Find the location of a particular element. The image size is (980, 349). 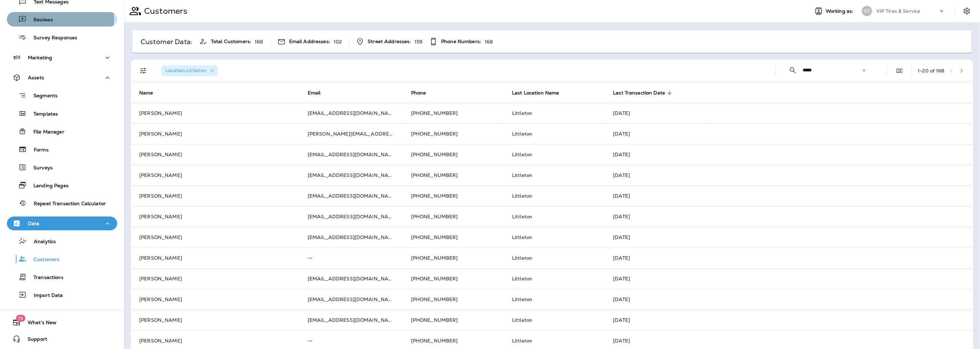

p: Import Data is located at coordinates (45, 295).